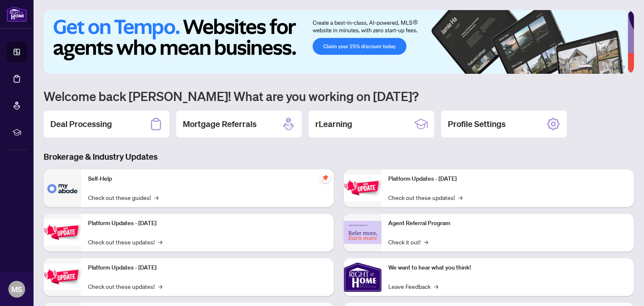 This screenshot has width=644, height=306. What do you see at coordinates (17, 289) in the screenshot?
I see `span: MS` at bounding box center [17, 289].